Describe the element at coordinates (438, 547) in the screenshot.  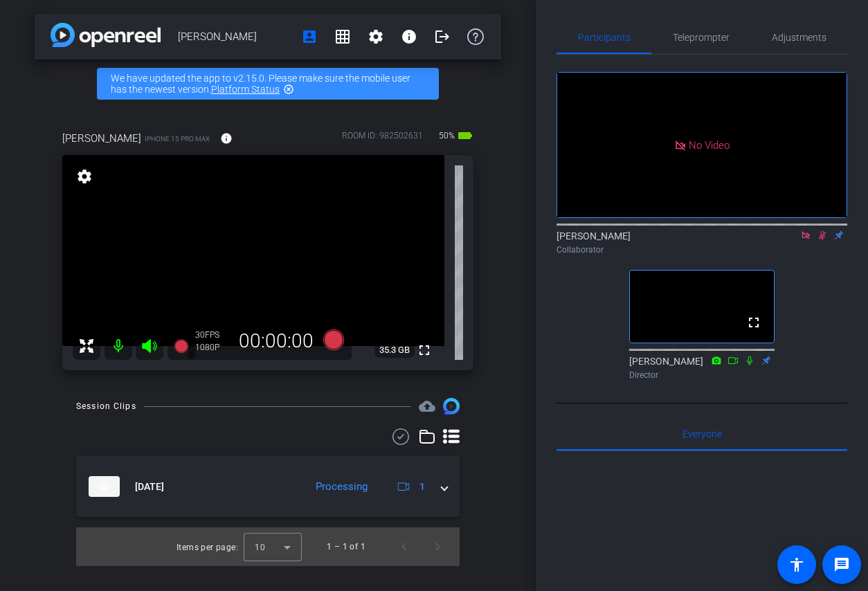
I see `button: Next page` at that location.